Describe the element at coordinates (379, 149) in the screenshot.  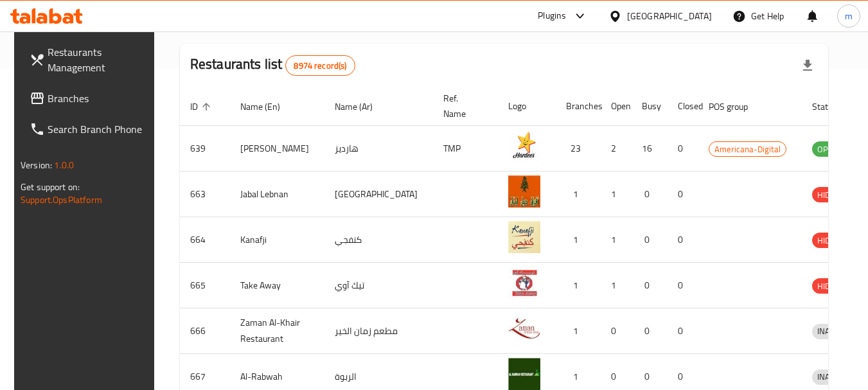
I see `td: هارديز` at that location.